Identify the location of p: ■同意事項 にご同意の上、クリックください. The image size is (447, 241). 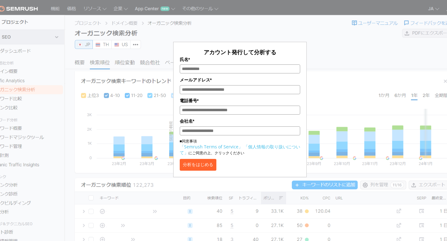
(240, 147).